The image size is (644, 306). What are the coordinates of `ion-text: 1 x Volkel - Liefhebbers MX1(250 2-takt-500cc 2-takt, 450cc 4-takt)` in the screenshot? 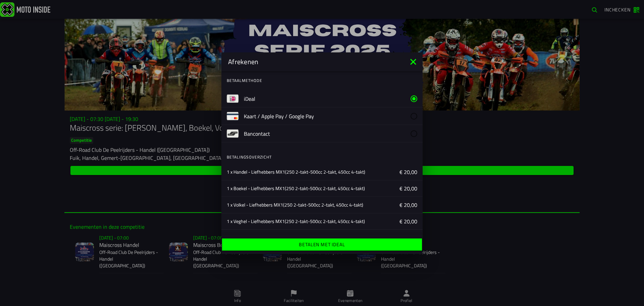 It's located at (295, 205).